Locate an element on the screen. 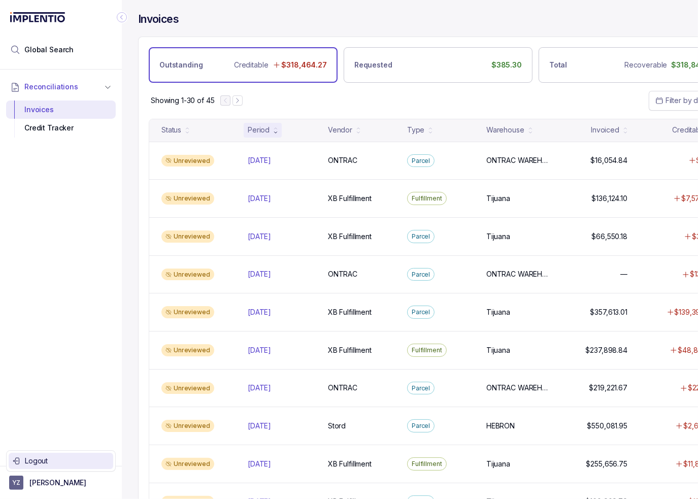  p: HEBRON is located at coordinates (501, 426).